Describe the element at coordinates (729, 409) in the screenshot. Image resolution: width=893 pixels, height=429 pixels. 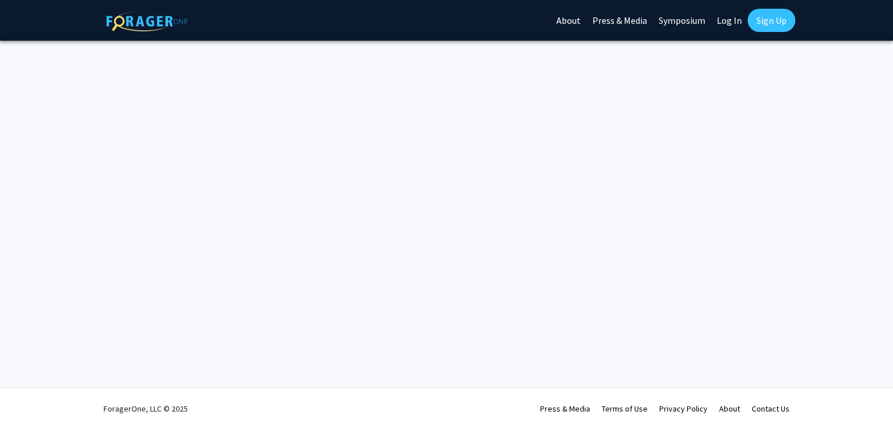
I see `a: About` at that location.